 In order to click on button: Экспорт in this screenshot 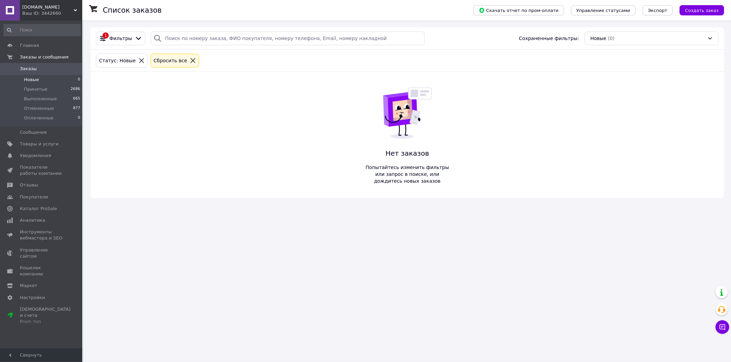, I will do `click(657, 10)`.